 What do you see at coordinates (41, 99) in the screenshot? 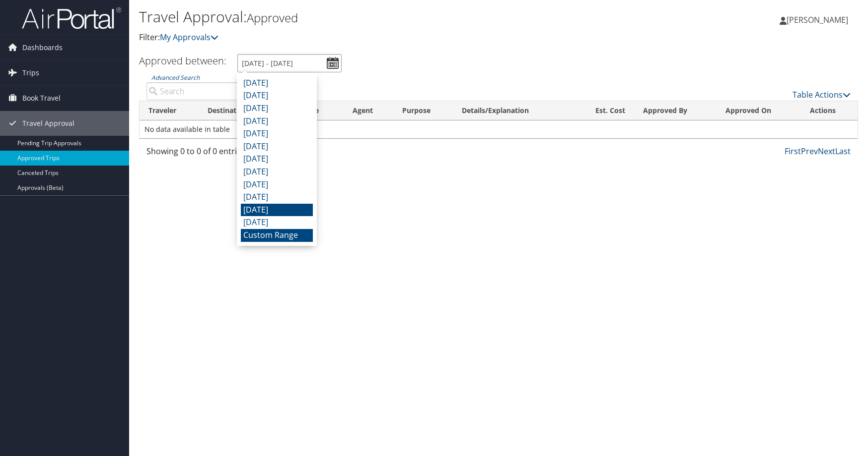
I see `span: Book Travel` at bounding box center [41, 99].